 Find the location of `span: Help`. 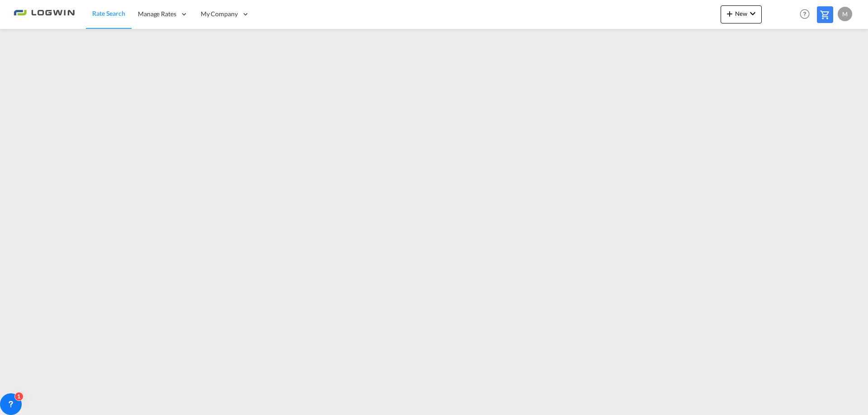

span: Help is located at coordinates (805, 14).